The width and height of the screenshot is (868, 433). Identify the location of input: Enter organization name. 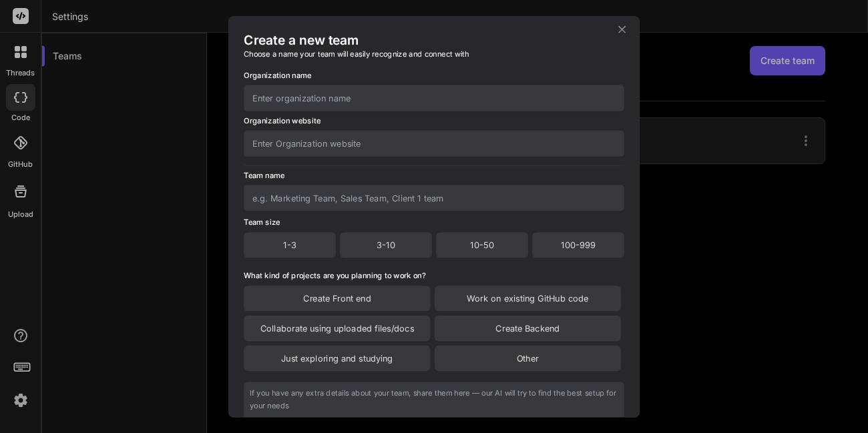
(434, 98).